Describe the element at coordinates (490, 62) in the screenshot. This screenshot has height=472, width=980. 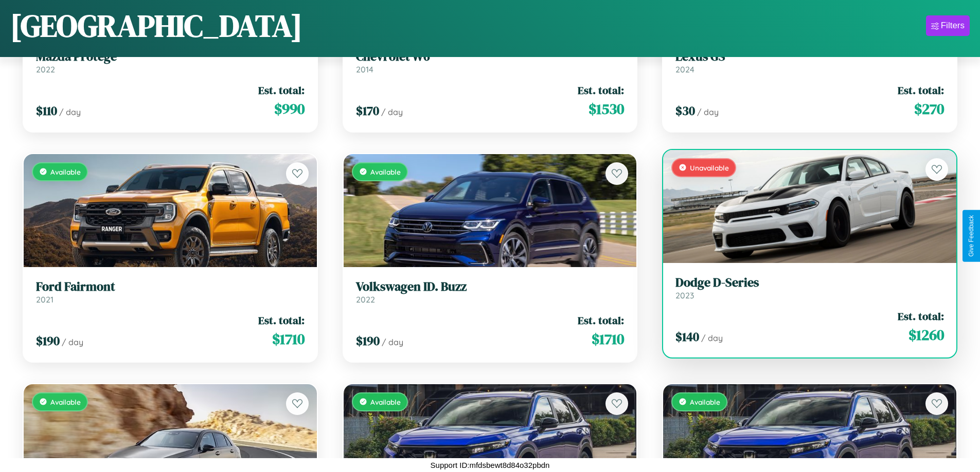
I see `a: Chevrolet W62014` at that location.